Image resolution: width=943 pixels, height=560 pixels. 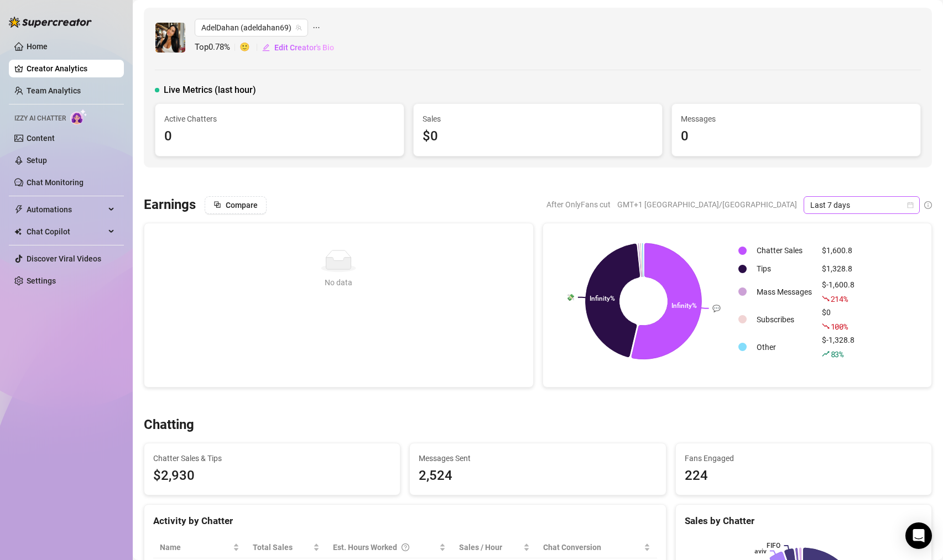 What do you see at coordinates (55, 182) in the screenshot?
I see `a: Chat Monitoring` at bounding box center [55, 182].